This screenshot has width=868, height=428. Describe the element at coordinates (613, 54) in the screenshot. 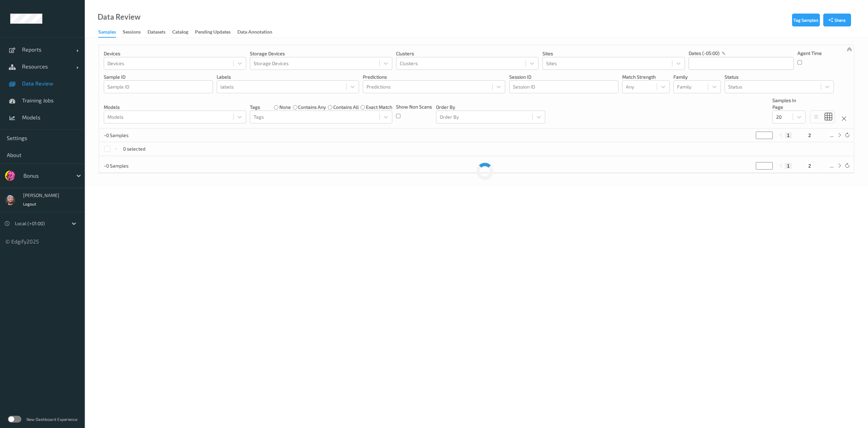

I see `p: Sites` at that location.